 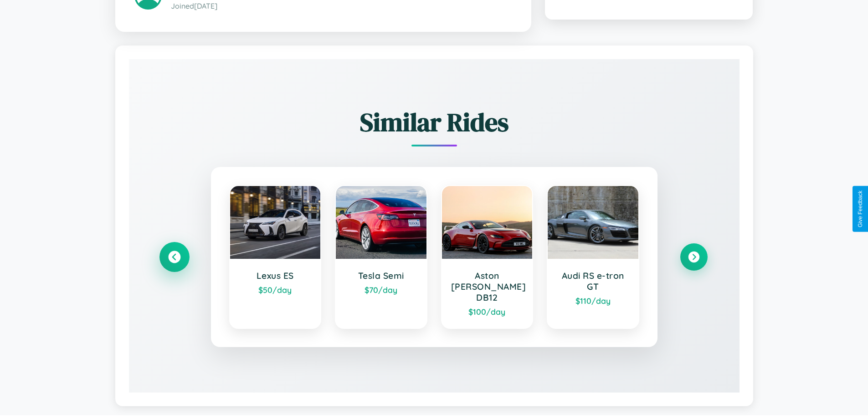 What do you see at coordinates (434, 122) in the screenshot?
I see `h2: Similar Rides` at bounding box center [434, 122].